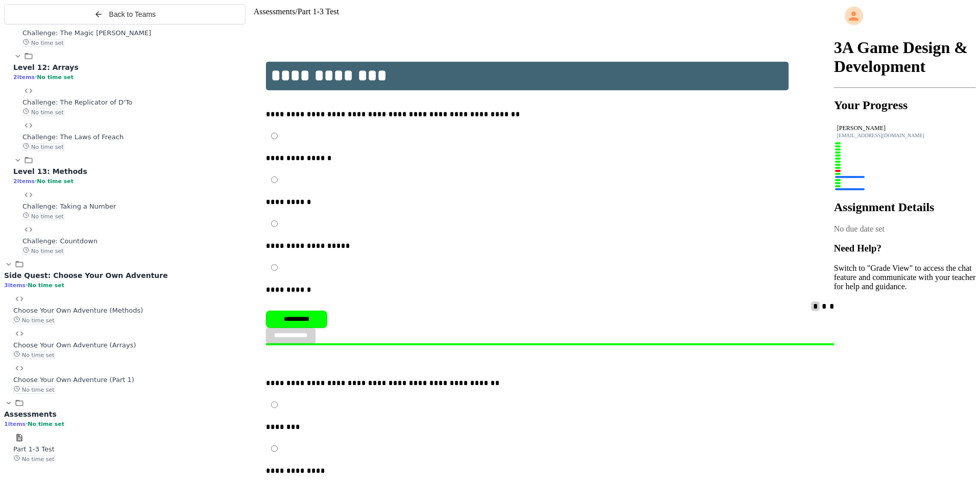 The height and width of the screenshot is (482, 980). What do you see at coordinates (73, 380) in the screenshot?
I see `span: Choose Your Own Adventure (Part 1)` at bounding box center [73, 380].